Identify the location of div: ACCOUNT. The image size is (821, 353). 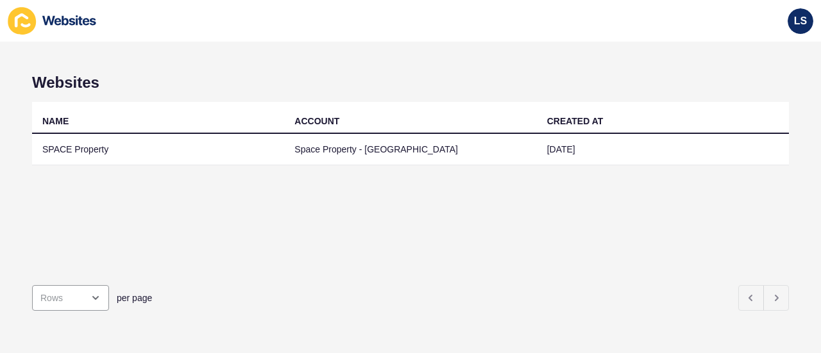
(317, 121).